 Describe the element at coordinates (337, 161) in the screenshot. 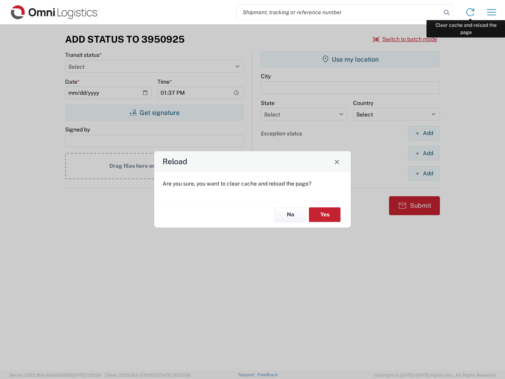

I see `button: Close` at that location.